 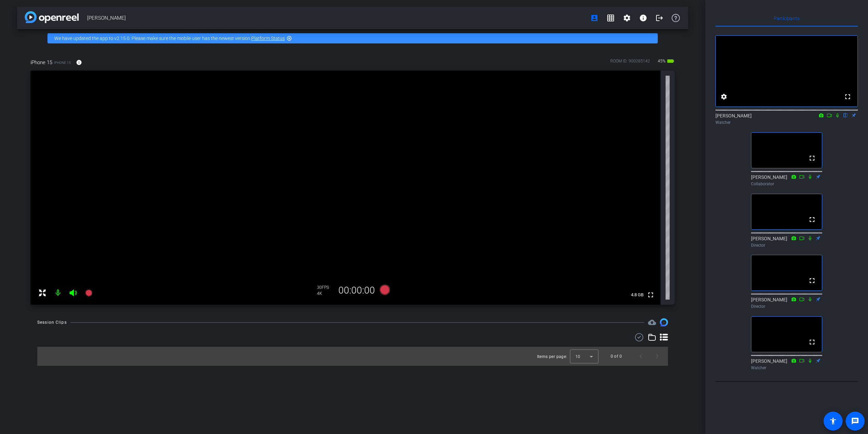 What do you see at coordinates (660, 18) in the screenshot?
I see `mat-icon: logout` at bounding box center [660, 18].